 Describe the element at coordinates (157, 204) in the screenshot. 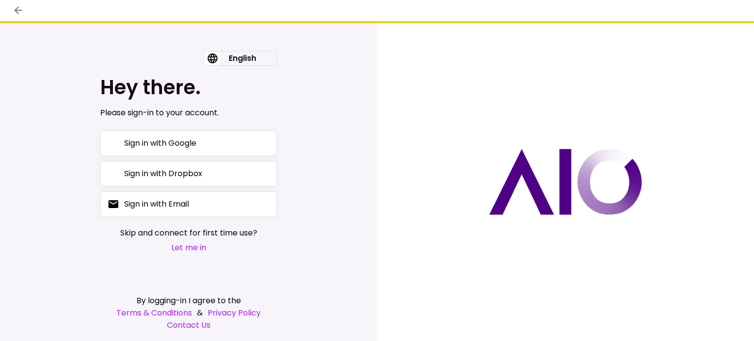

I see `div: Sign in with Email` at that location.